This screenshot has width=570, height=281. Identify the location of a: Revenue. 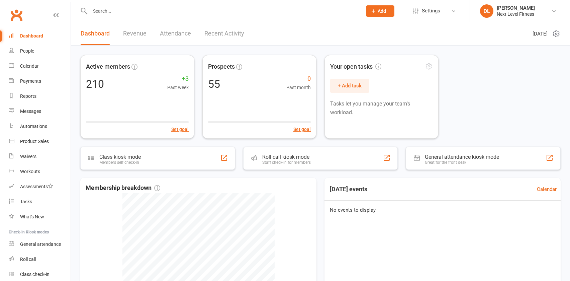
(135, 33).